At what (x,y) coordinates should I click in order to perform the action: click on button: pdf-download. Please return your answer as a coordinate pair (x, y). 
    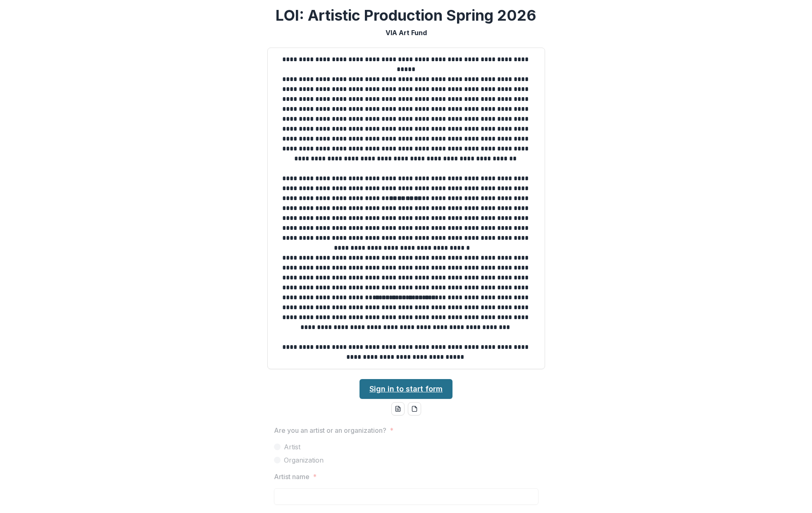
    Looking at the image, I should click on (415, 409).